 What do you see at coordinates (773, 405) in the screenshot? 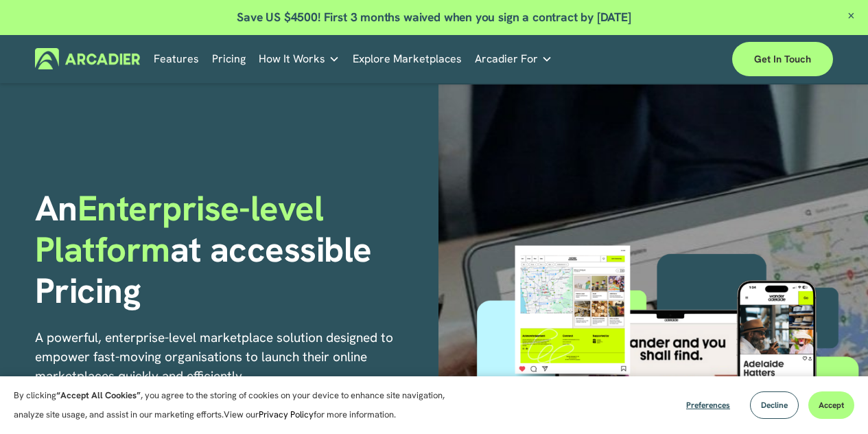
I see `button: Decline` at bounding box center [773, 405].